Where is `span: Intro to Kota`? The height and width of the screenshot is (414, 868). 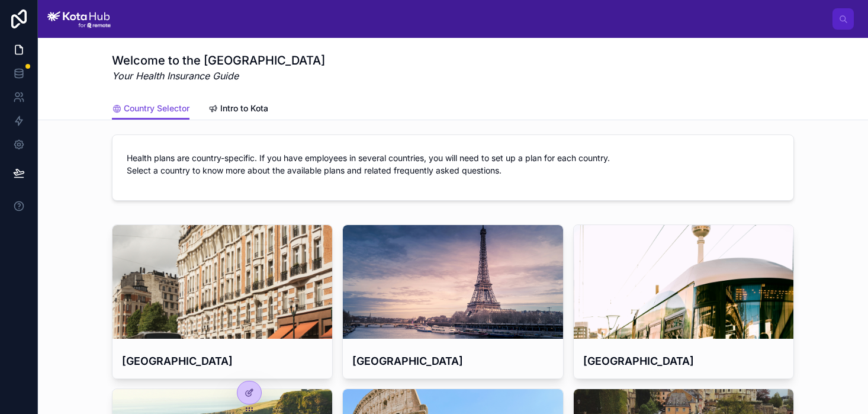
span: Intro to Kota is located at coordinates (244, 109).